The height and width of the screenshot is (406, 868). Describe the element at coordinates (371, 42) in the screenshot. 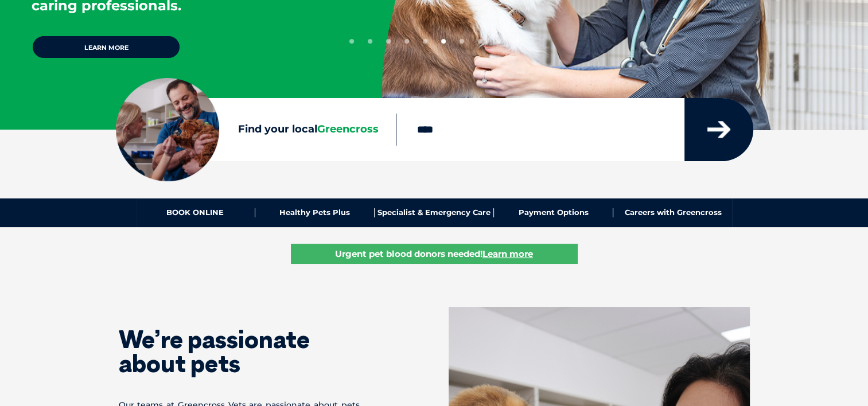

I see `button: 2 of 10` at that location.